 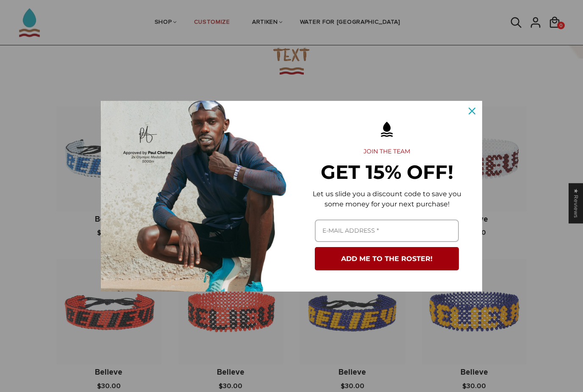 What do you see at coordinates (472, 111) in the screenshot?
I see `svg: close icon` at bounding box center [472, 111].